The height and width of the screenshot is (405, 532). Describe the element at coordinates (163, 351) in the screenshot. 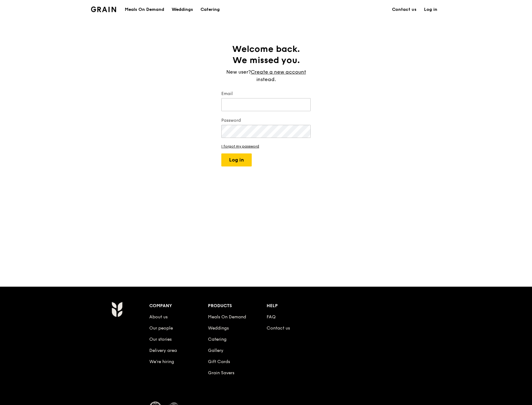

I see `a: Delivery area` at that location.